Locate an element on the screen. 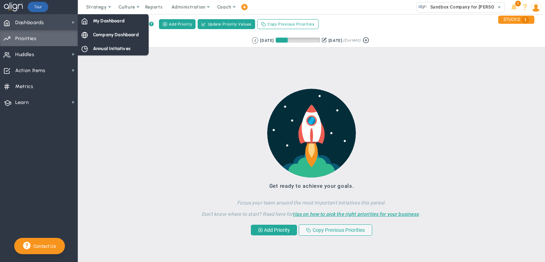  h4: Don't know where to start? Read here for . is located at coordinates (312, 211).